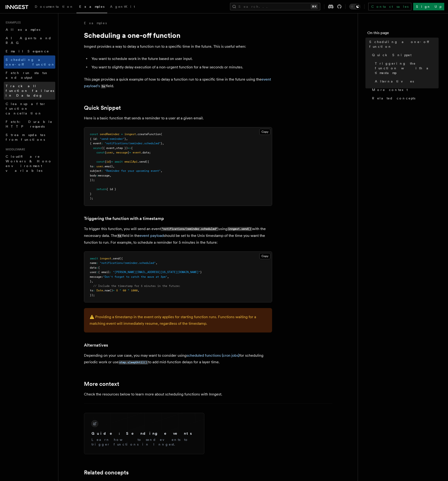 This screenshot has height=481, width=448. Describe the element at coordinates (124, 291) in the screenshot. I see `span: 60` at that location.